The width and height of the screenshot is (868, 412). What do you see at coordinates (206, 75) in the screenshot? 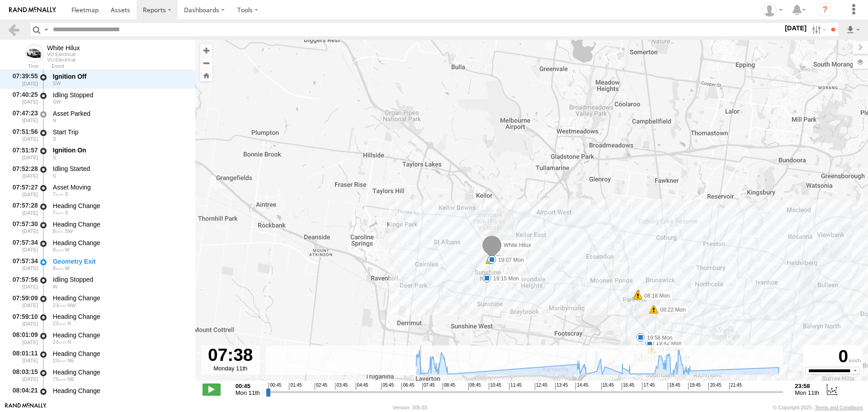
I see `button: Zoom Home` at bounding box center [206, 75].